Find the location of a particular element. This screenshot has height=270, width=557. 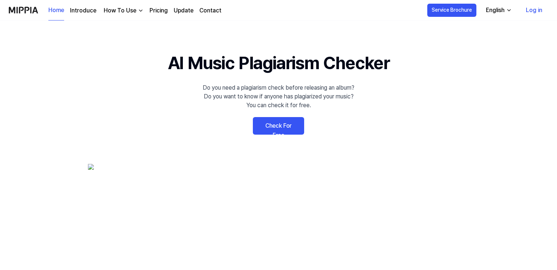

h1: AI Music Plagiarism Checker is located at coordinates (279, 63).